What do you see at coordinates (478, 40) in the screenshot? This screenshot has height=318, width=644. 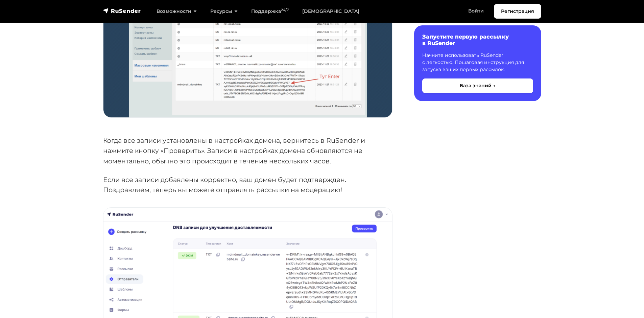 I see `h6: Запустите первую рассылку в RuSender` at bounding box center [478, 40].